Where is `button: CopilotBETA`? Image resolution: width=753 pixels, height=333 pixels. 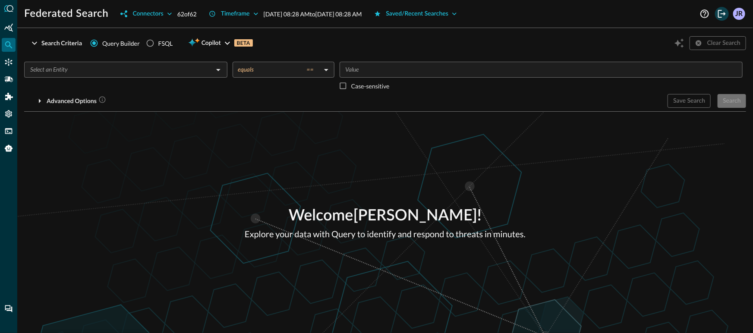 button: CopilotBETA is located at coordinates (220, 43).